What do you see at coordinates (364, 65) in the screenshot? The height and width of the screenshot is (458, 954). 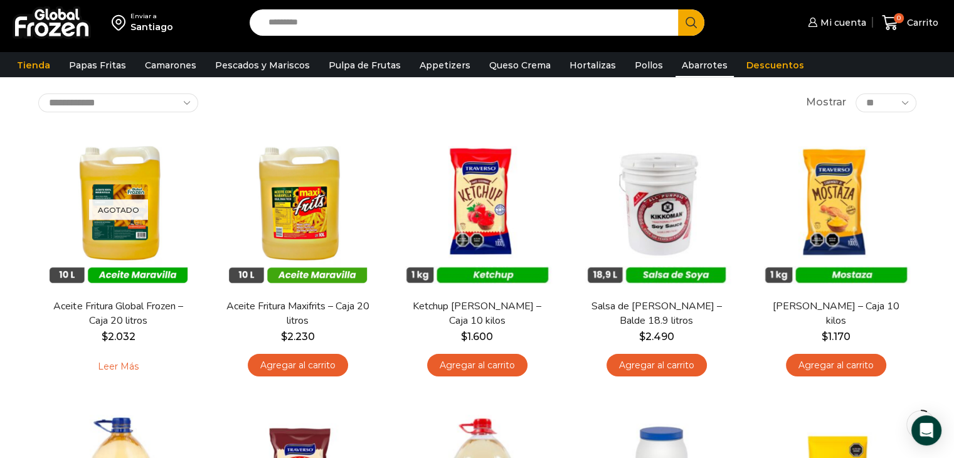 I see `a: Pulpa de Frutas` at bounding box center [364, 65].